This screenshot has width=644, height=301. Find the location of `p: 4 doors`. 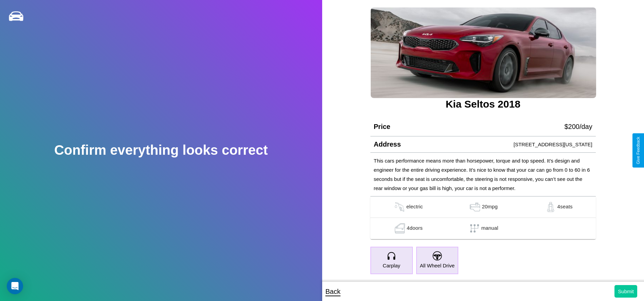

p: 4 doors is located at coordinates (415, 228).